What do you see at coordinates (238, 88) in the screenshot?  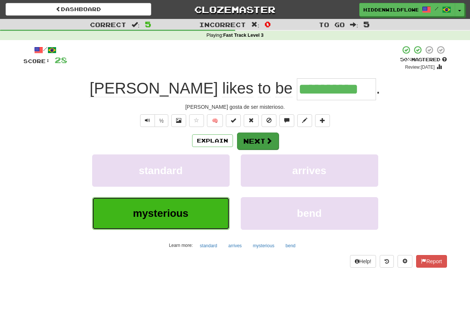 I see `span: likes` at bounding box center [238, 88].